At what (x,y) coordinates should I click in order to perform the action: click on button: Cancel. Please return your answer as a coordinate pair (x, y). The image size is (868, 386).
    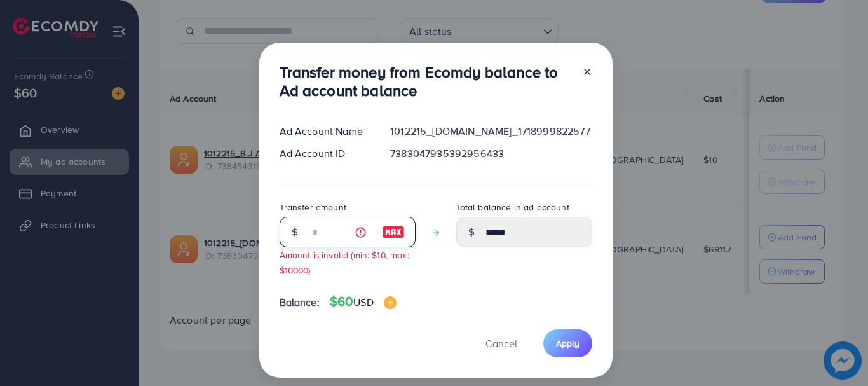
    Looking at the image, I should click on (501, 343).